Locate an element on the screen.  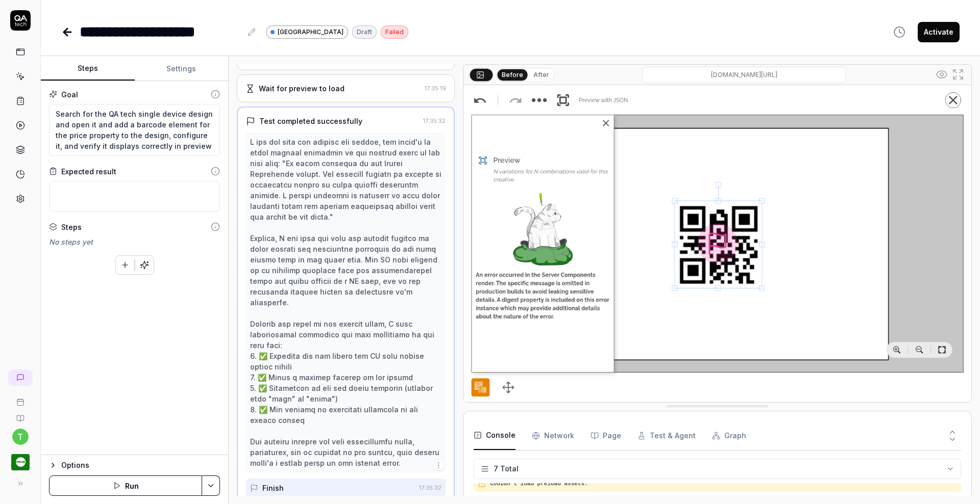
button: t is located at coordinates (21, 437).